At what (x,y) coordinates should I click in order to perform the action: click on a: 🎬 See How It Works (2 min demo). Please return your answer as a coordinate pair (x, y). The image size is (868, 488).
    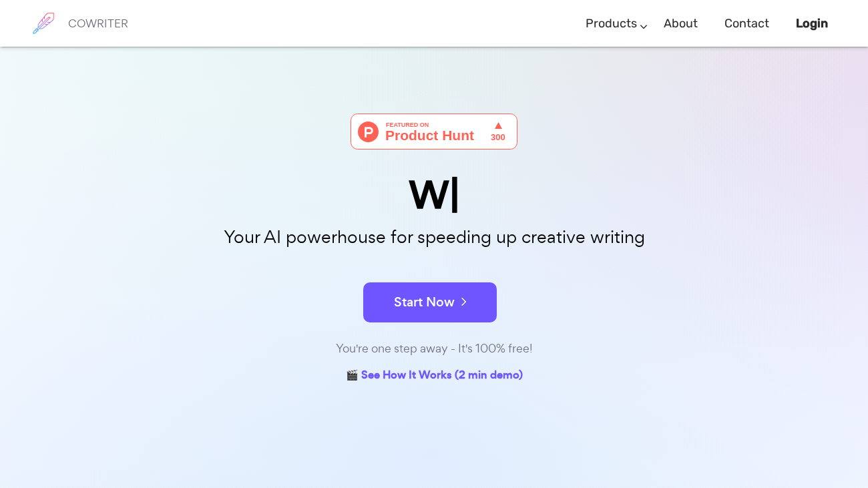
    Looking at the image, I should click on (434, 376).